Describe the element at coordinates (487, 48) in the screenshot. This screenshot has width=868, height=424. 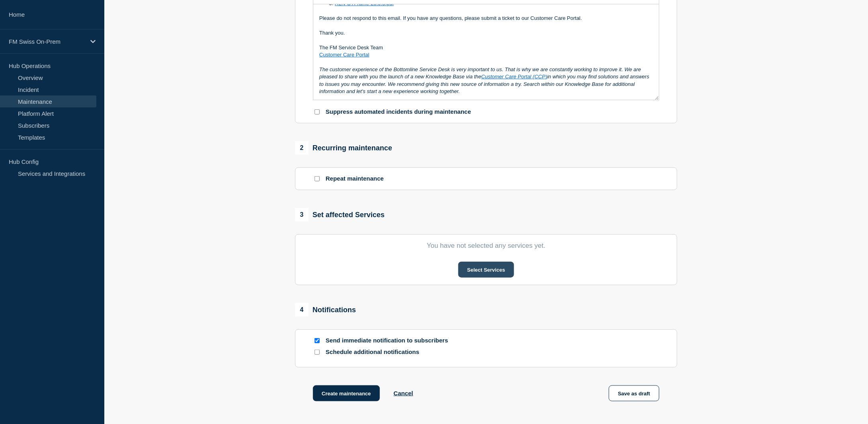
I see `p: The FM Service Desk Team` at that location.